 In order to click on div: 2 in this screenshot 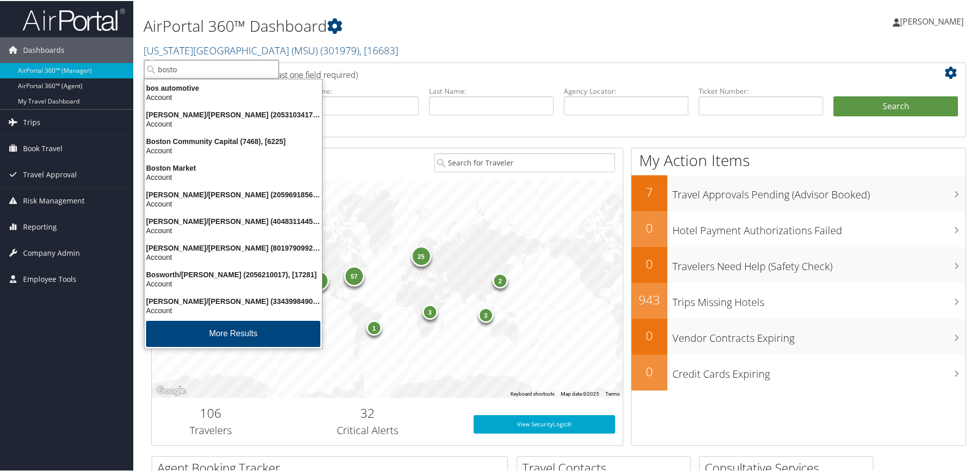, I will do `click(499, 280)`.